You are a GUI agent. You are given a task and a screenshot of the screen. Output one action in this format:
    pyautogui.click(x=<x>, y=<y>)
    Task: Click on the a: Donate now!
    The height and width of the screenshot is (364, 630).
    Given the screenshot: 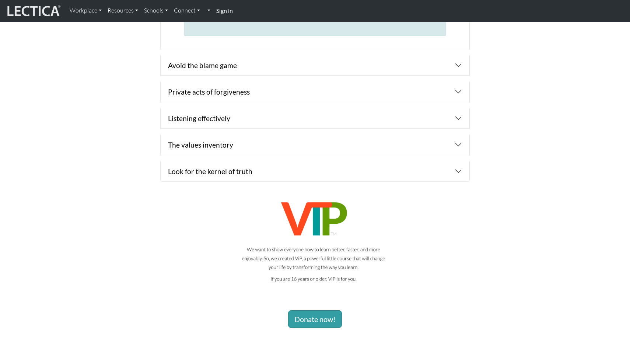 What is the action you would take?
    pyautogui.click(x=315, y=319)
    